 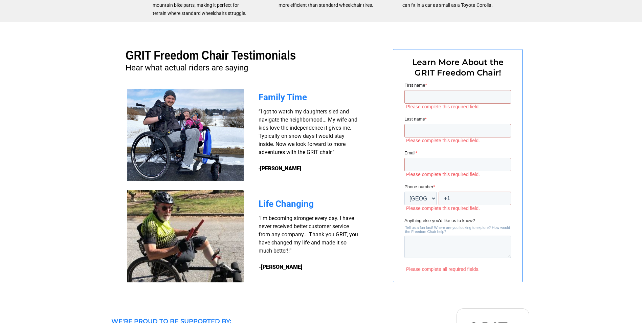 I want to click on label: Please complete all required fields., so click(x=54, y=187).